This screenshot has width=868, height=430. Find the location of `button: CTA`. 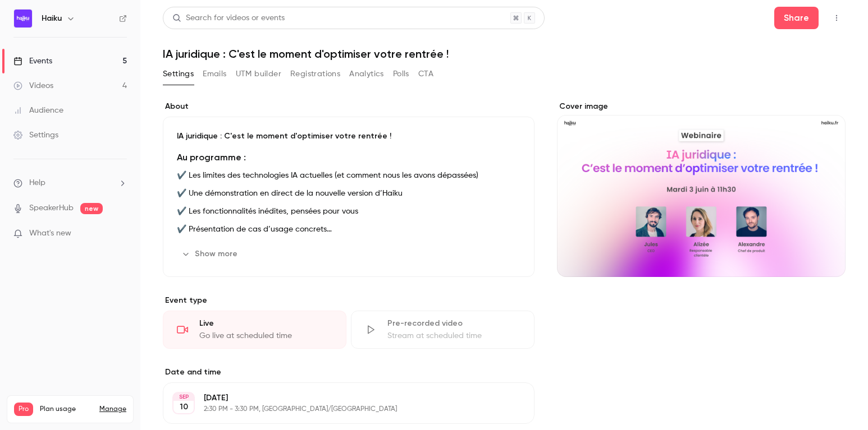

button: CTA is located at coordinates (425, 74).